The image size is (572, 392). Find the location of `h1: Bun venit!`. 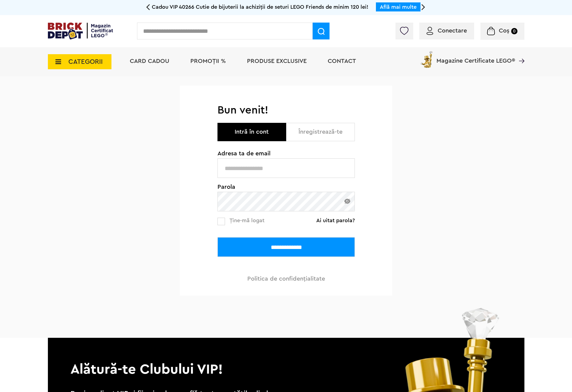

h1: Bun venit! is located at coordinates (286, 110).